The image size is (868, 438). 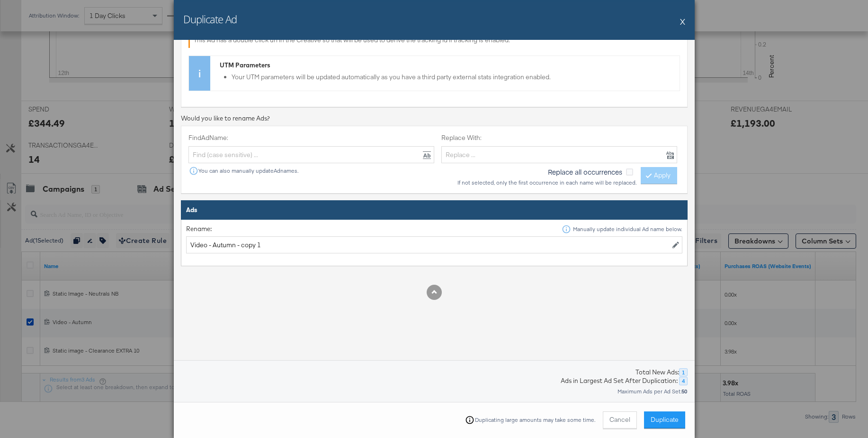 What do you see at coordinates (311, 170) in the screenshot?
I see `div: You can also manually update Ad names.` at bounding box center [311, 170].